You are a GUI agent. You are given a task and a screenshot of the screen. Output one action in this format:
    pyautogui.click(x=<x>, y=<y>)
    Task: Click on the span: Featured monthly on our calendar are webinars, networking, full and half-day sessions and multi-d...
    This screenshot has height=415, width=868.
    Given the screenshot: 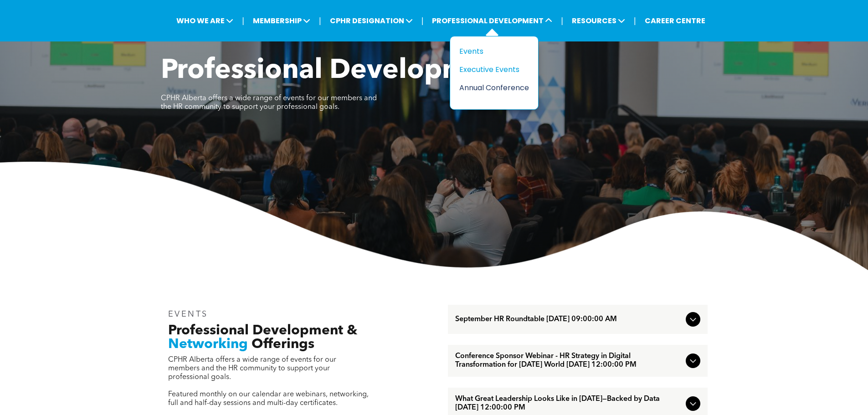 What is the action you would take?
    pyautogui.click(x=268, y=398)
    